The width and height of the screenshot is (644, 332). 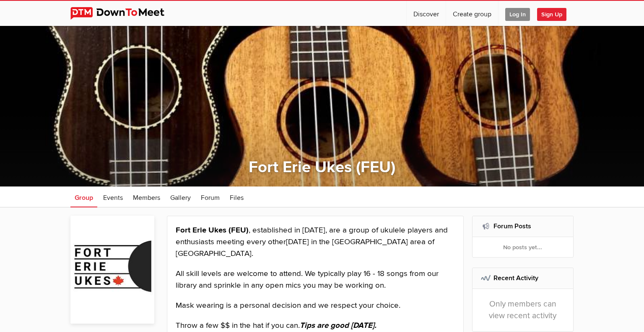 I want to click on strong: Fort Erie Ukes (FEU), so click(x=212, y=231).